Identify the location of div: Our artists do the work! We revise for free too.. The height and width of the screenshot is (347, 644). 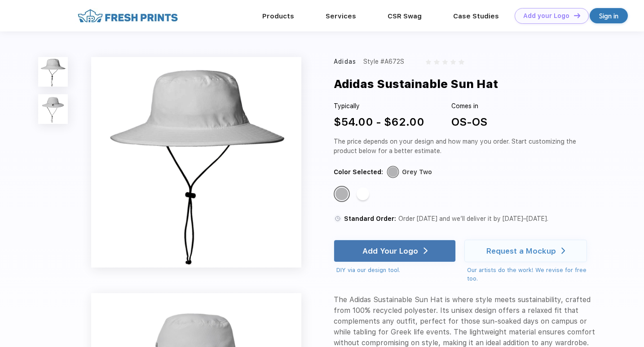
(532, 274).